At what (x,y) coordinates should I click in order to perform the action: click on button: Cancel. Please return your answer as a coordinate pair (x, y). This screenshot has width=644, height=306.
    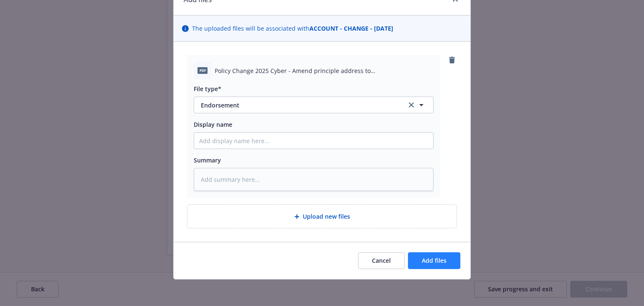
    Looking at the image, I should click on (381, 261).